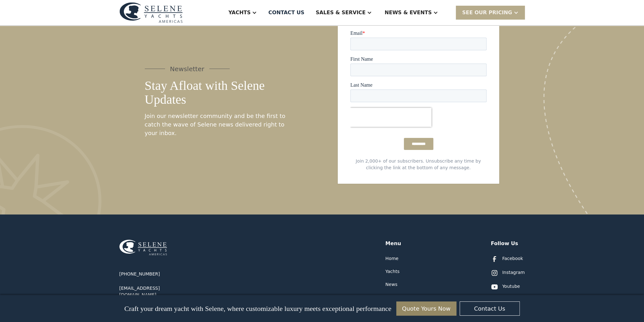 The image size is (644, 322). I want to click on div: News & EVENTS, so click(408, 13).